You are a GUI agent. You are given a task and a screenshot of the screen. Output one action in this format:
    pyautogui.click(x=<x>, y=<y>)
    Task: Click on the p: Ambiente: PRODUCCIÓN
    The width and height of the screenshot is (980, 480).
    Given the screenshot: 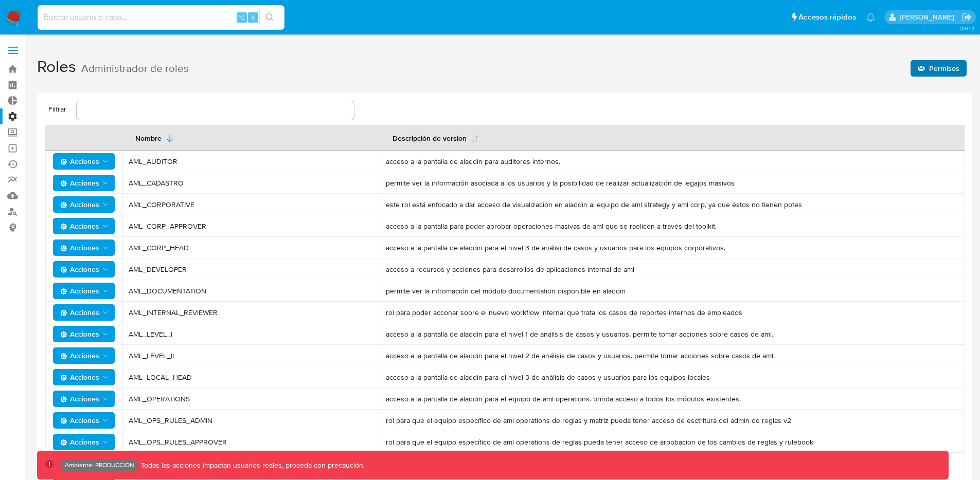 What is the action you would take?
    pyautogui.click(x=99, y=465)
    